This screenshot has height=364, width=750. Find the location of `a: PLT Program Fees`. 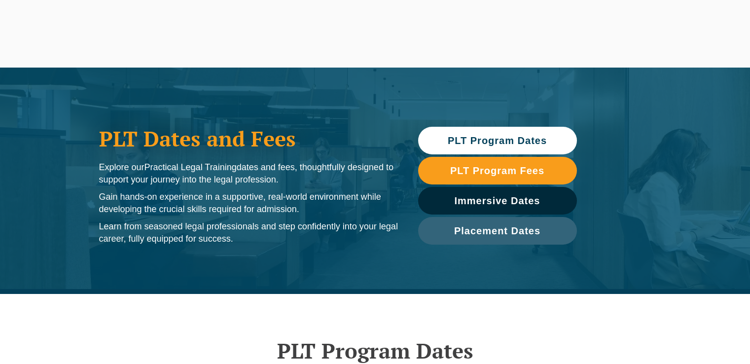

a: PLT Program Fees is located at coordinates (498, 171).